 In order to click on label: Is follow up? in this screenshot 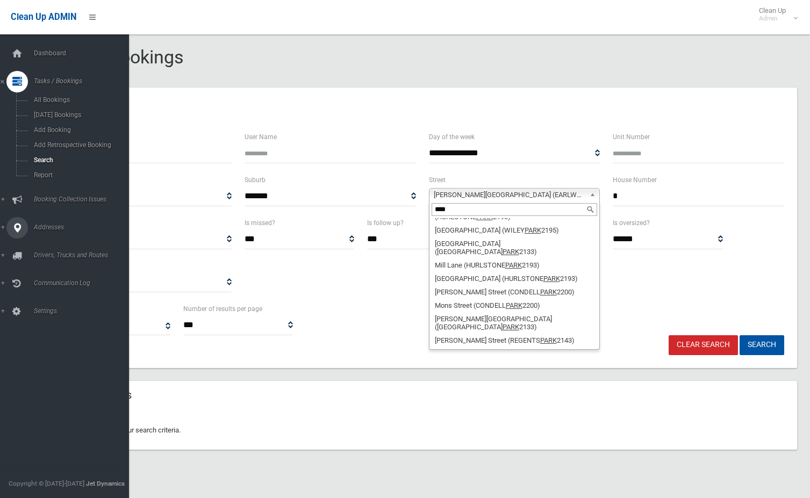, I will do `click(385, 223)`.